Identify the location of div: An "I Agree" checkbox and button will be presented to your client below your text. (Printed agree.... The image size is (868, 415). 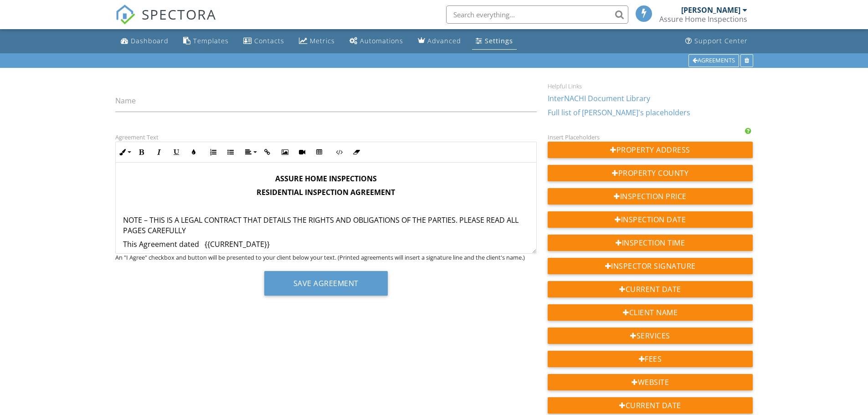
(326, 257).